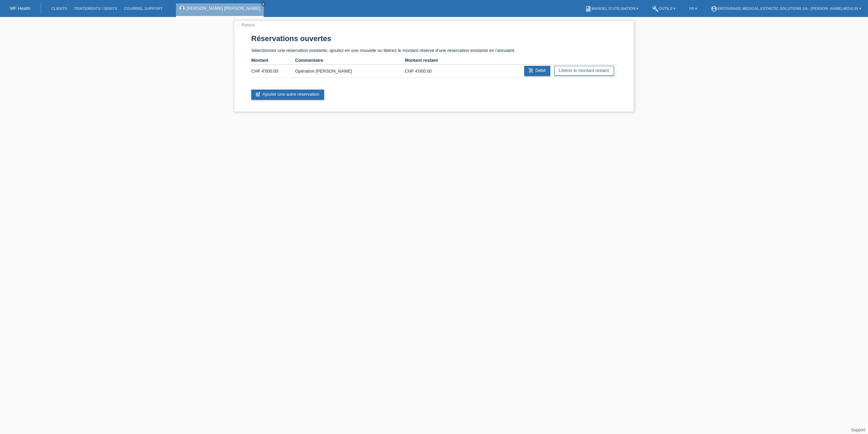  What do you see at coordinates (588, 9) in the screenshot?
I see `i: book` at bounding box center [588, 9].